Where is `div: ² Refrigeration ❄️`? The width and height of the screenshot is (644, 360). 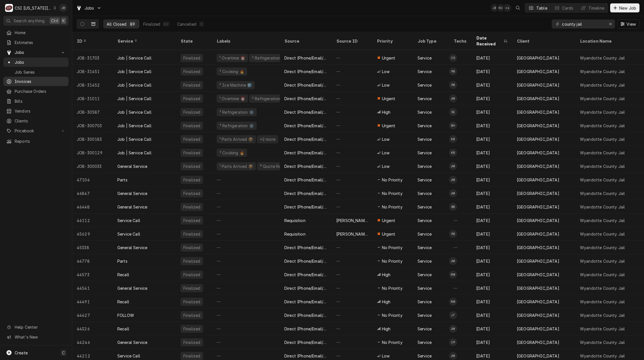
div: ² Refrigeration ❄️ is located at coordinates (237, 126).